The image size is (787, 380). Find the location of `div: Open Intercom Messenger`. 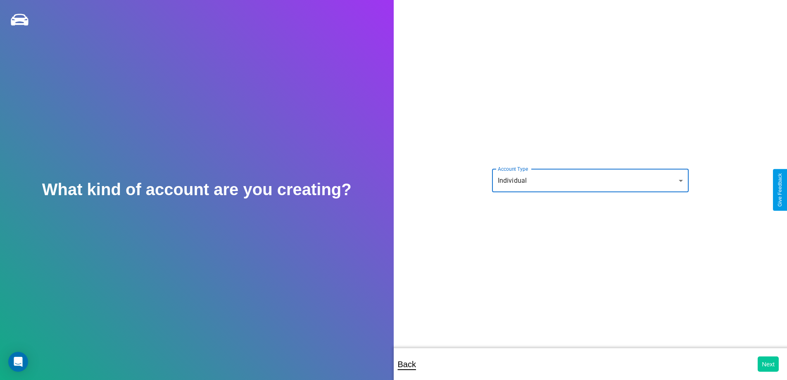

div: Open Intercom Messenger is located at coordinates (18, 362).